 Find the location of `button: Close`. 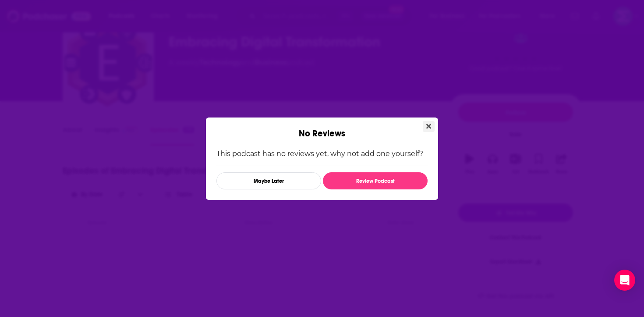

button: Close is located at coordinates (428, 126).